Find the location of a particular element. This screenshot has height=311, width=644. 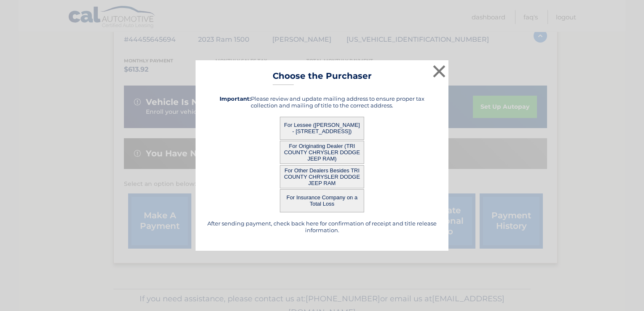

button: For Insurance Company on a Total Loss is located at coordinates (322, 201).